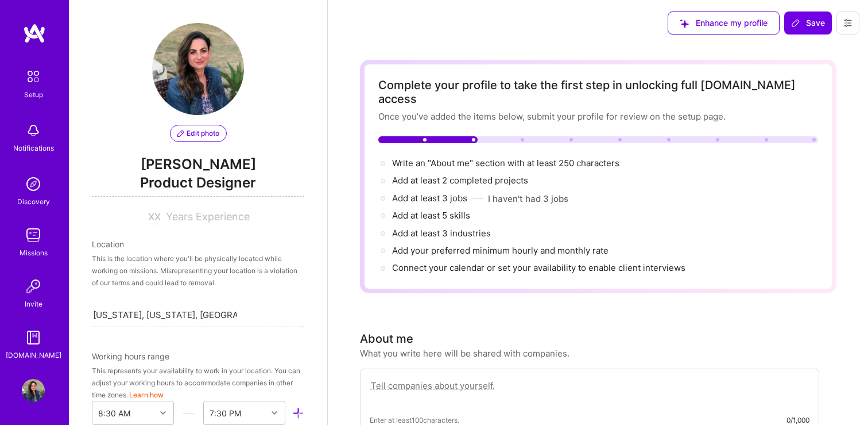 This screenshot has width=868, height=425. What do you see at coordinates (431, 215) in the screenshot?
I see `span: Add at least 5 skills` at bounding box center [431, 215].